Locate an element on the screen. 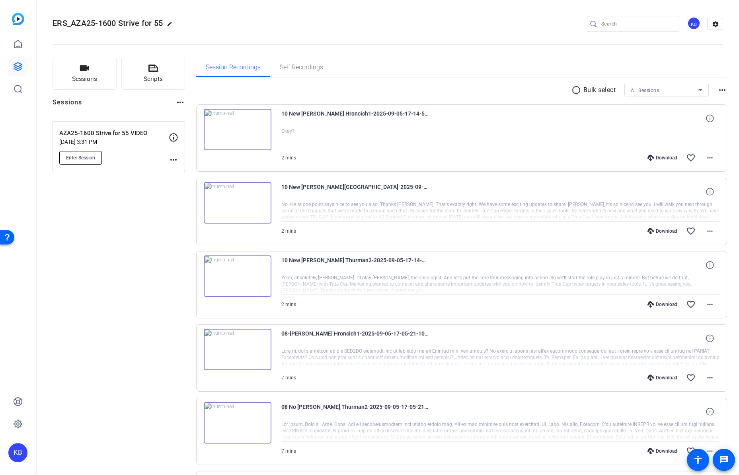 The width and height of the screenshot is (739, 475). button: Enter Session is located at coordinates (80, 158).